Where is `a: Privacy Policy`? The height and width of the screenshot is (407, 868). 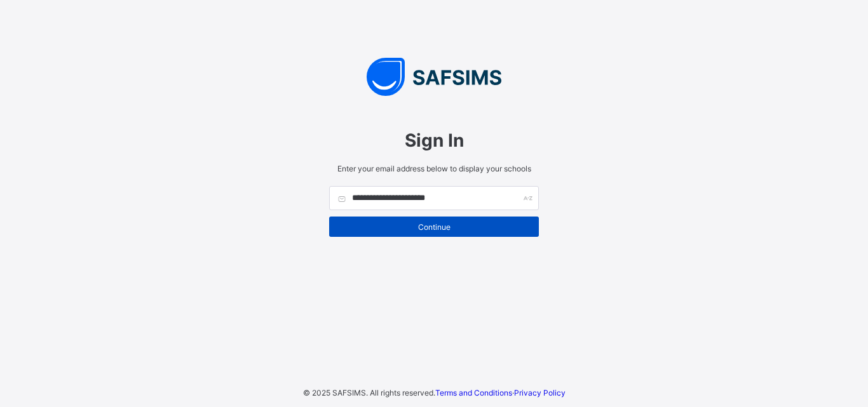 a: Privacy Policy is located at coordinates (539, 392).